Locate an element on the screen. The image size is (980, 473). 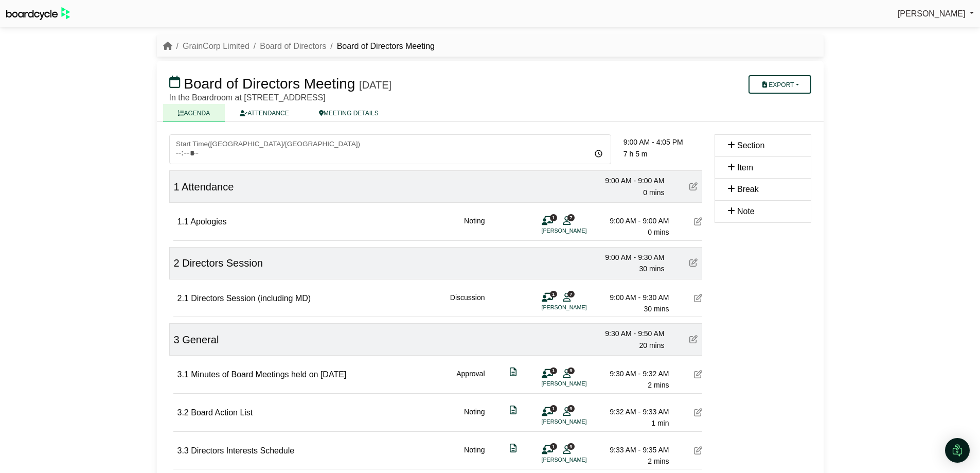
span: Board of Directors Meeting is located at coordinates (269, 84).